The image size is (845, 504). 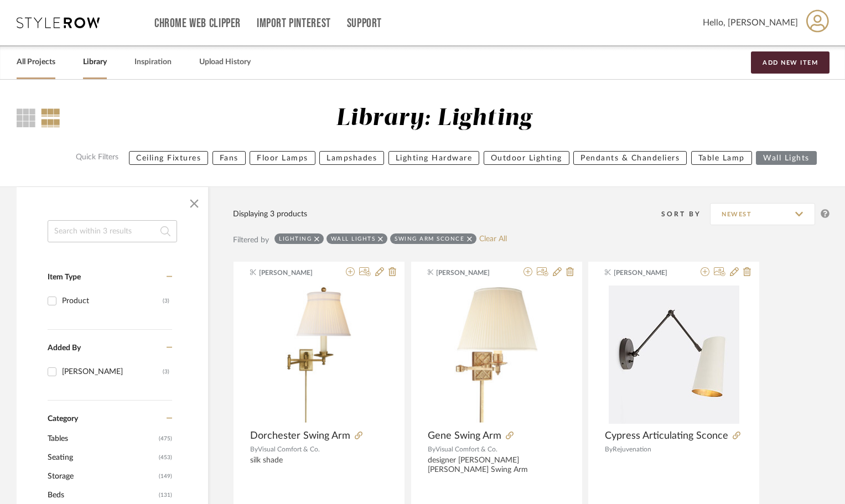 What do you see at coordinates (630, 158) in the screenshot?
I see `button: Pendants & Chandeliers` at bounding box center [630, 158].